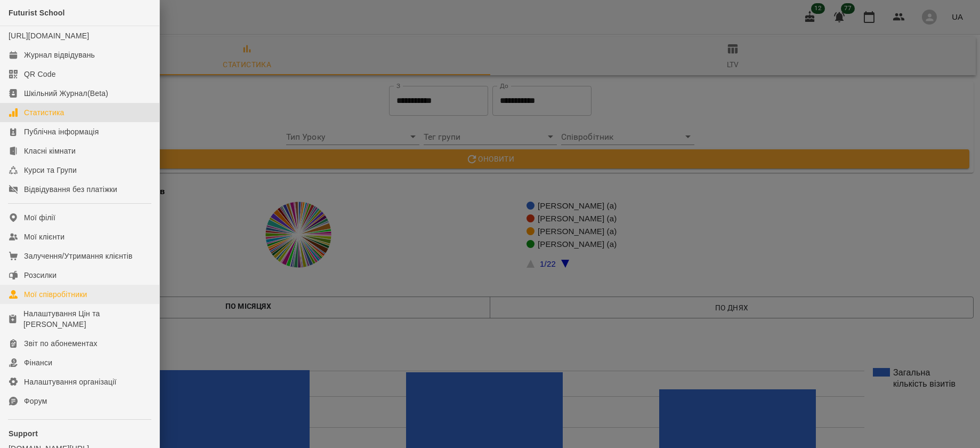 Image resolution: width=980 pixels, height=448 pixels. Describe the element at coordinates (44, 112) in the screenshot. I see `div: Статистика` at that location.